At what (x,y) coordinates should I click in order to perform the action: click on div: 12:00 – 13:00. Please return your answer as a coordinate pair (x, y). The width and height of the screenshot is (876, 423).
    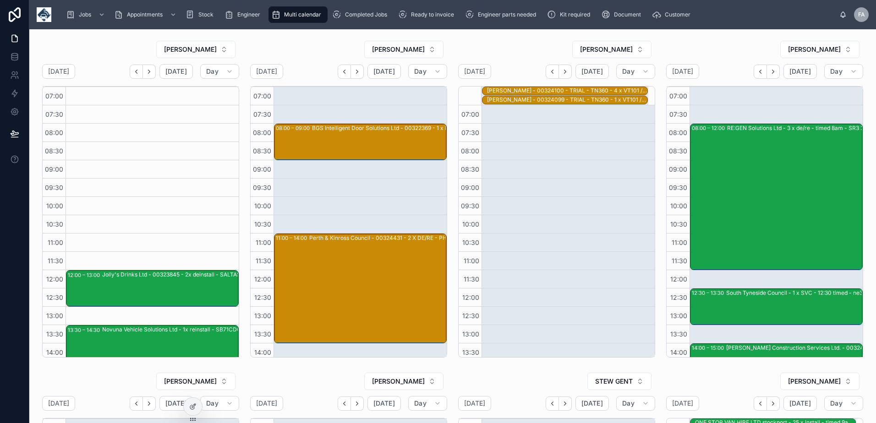
    Looking at the image, I should click on (85, 275).